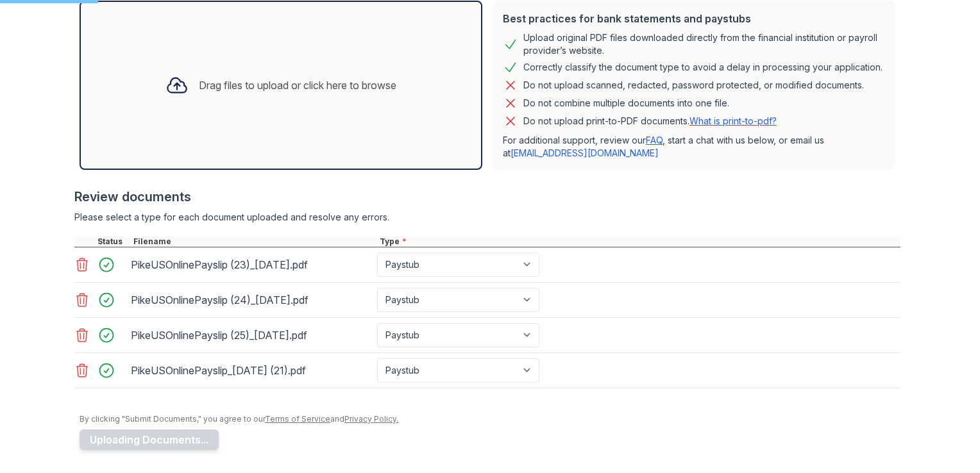 The height and width of the screenshot is (473, 980). I want to click on button: Uploading Documents..., so click(149, 439).